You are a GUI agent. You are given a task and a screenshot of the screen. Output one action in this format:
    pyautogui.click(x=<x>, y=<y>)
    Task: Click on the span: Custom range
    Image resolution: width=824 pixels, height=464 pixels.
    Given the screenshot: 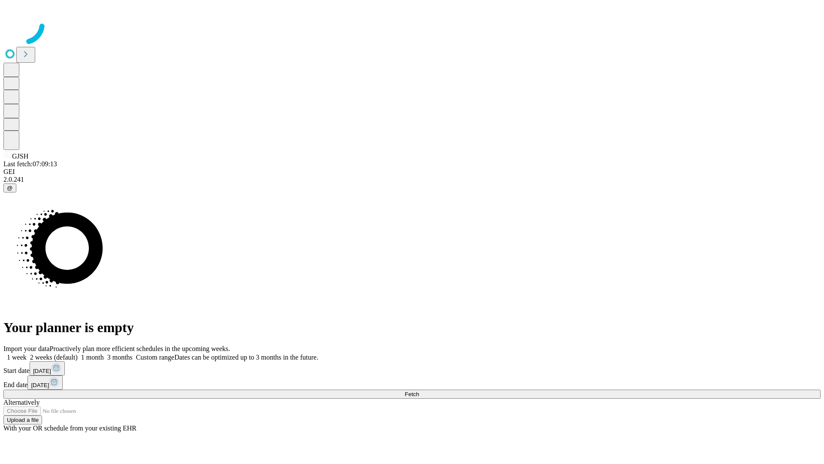 What is the action you would take?
    pyautogui.click(x=155, y=357)
    